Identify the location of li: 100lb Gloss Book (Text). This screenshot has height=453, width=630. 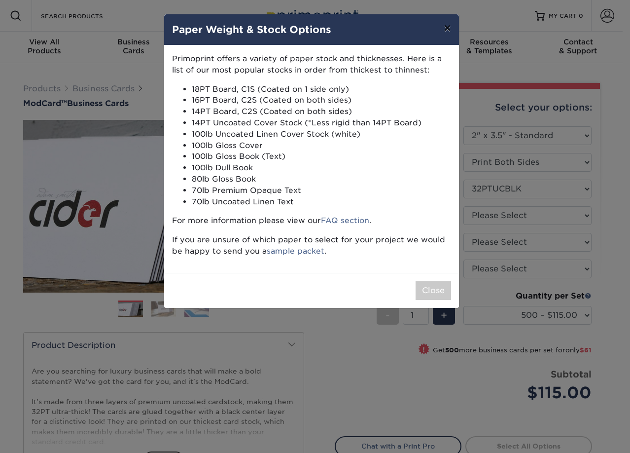
(322, 156).